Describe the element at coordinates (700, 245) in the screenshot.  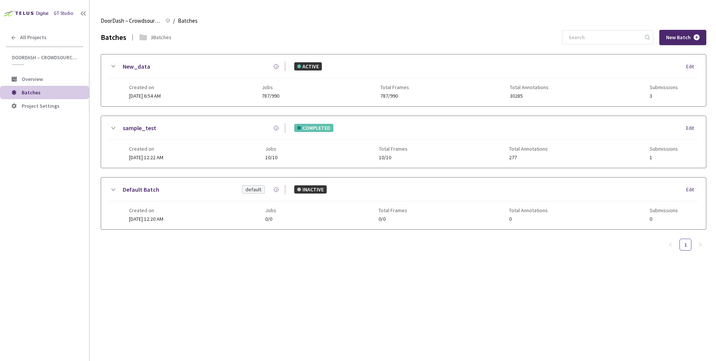
I see `button: right` at that location.